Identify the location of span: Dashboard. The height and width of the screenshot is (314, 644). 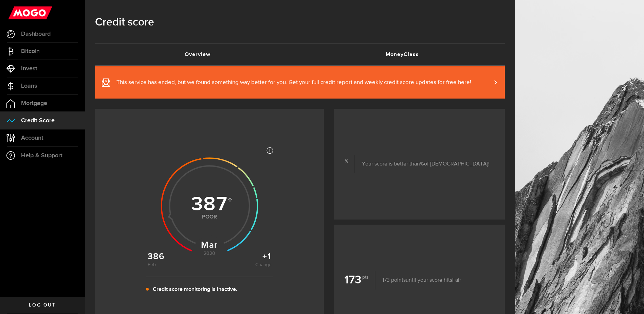
(35, 34).